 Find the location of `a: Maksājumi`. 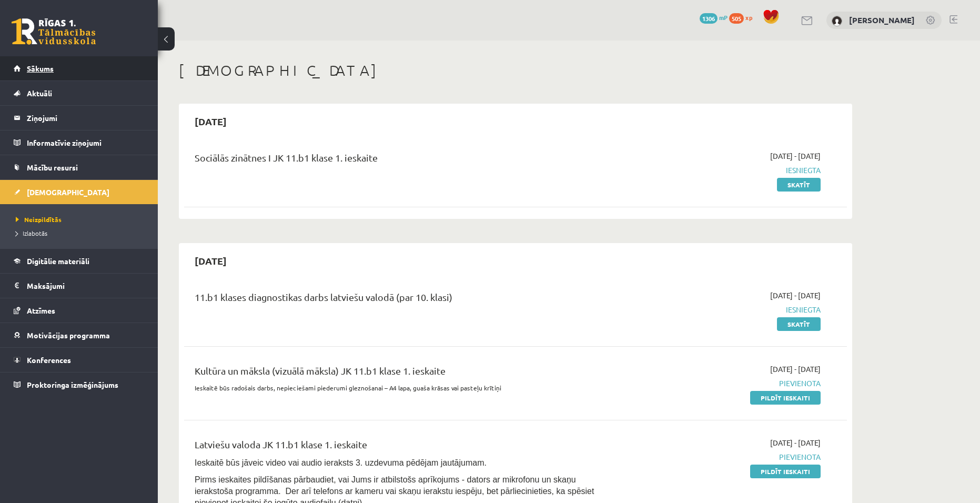

a: Maksājumi is located at coordinates (79, 286).